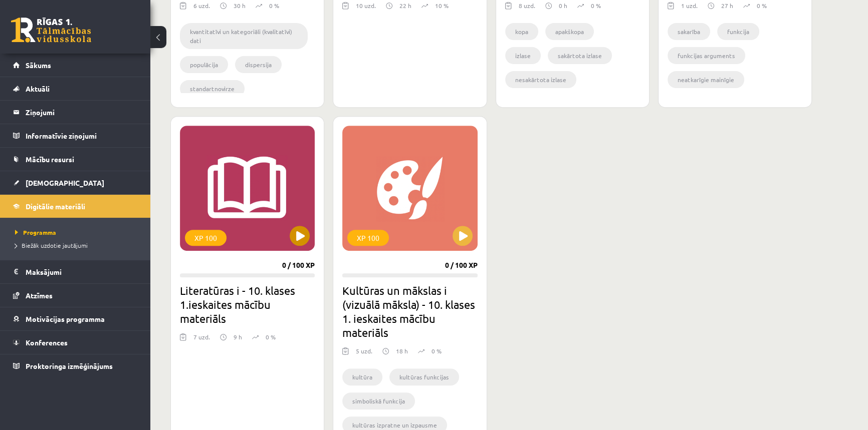 The image size is (868, 430). I want to click on h2: Kultūras un mākslas i (vizuālā māksla) - 10. klases 1. ieskaites mācību materiāls, so click(409, 312).